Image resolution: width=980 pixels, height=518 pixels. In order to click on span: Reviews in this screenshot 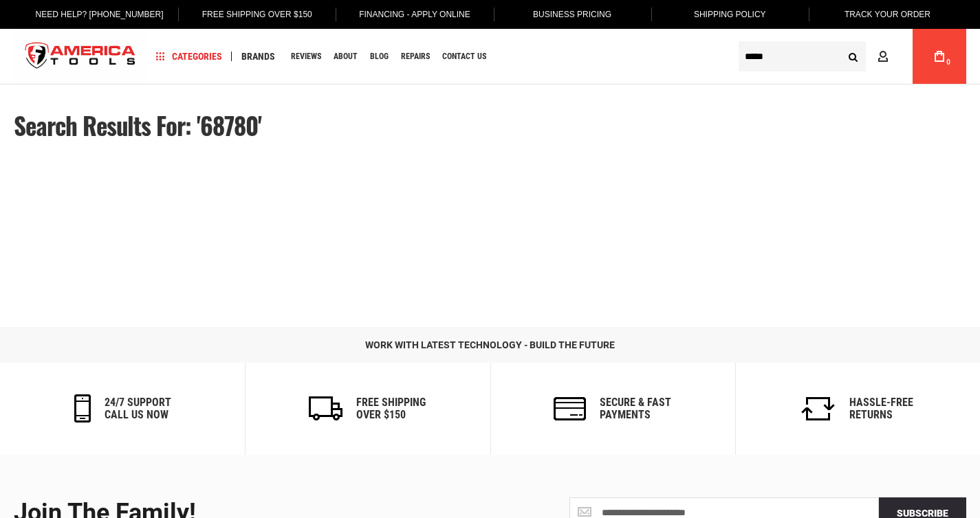, I will do `click(306, 56)`.